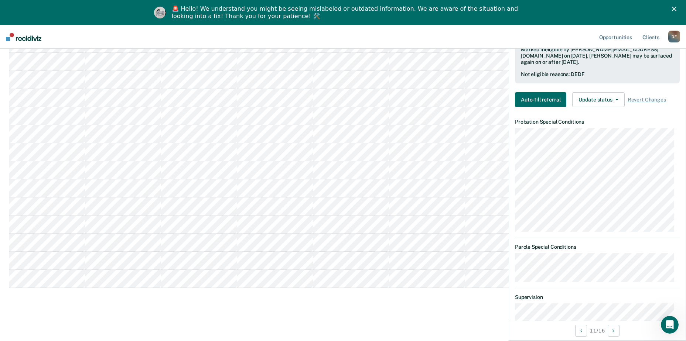 This screenshot has height=341, width=686. I want to click on button: Update status, so click(598, 100).